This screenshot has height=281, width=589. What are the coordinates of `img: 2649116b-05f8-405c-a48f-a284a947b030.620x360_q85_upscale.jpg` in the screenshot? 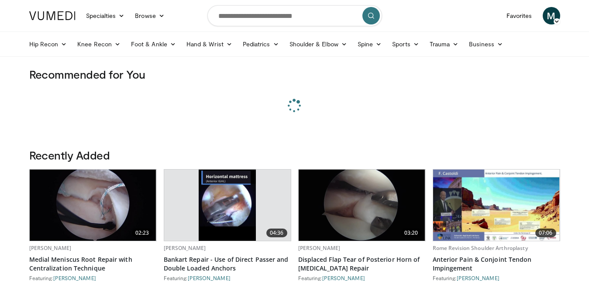 It's located at (362, 205).